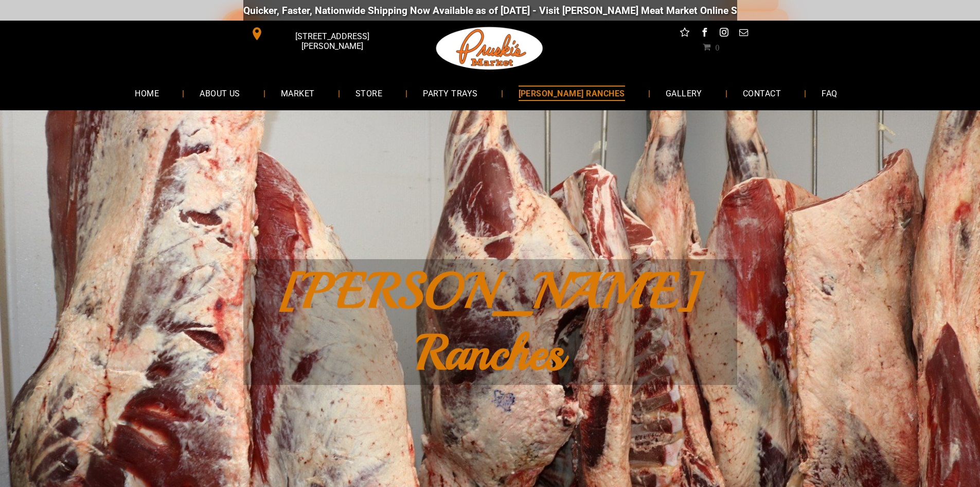 The height and width of the screenshot is (487, 980). Describe the element at coordinates (685, 33) in the screenshot. I see `a: Social network` at that location.